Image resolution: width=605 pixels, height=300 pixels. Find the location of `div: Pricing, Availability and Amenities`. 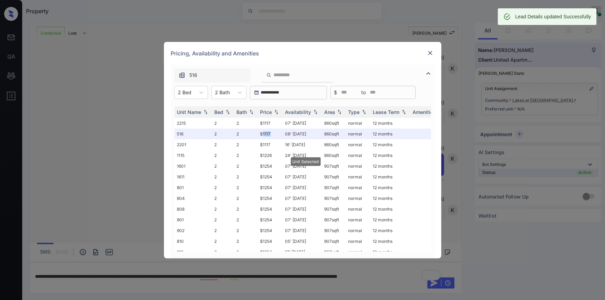

div: Pricing, Availability and Amenities is located at coordinates (303, 53).